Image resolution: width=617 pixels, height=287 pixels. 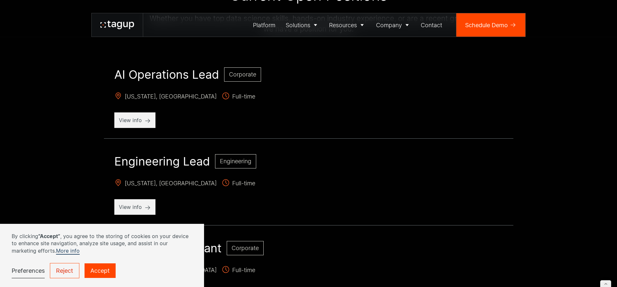 What do you see at coordinates (236, 161) in the screenshot?
I see `span: Engineering` at bounding box center [236, 161].